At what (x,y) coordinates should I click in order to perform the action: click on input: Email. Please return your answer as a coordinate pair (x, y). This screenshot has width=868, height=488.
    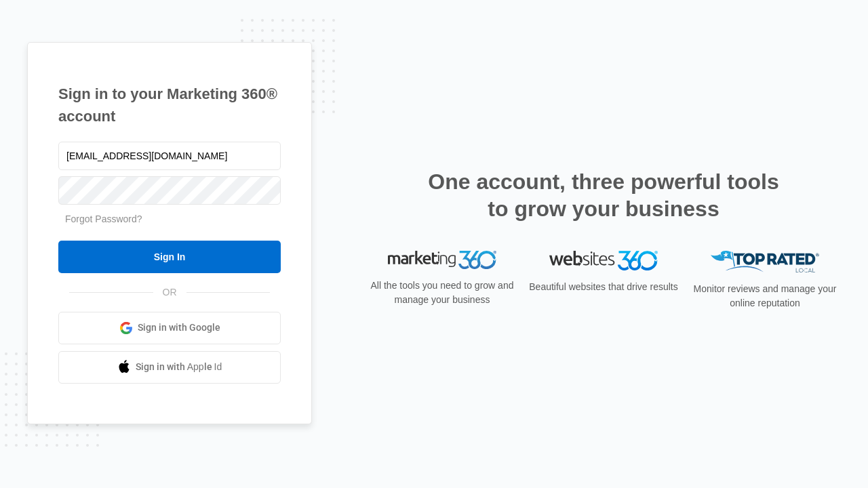
    Looking at the image, I should click on (170, 156).